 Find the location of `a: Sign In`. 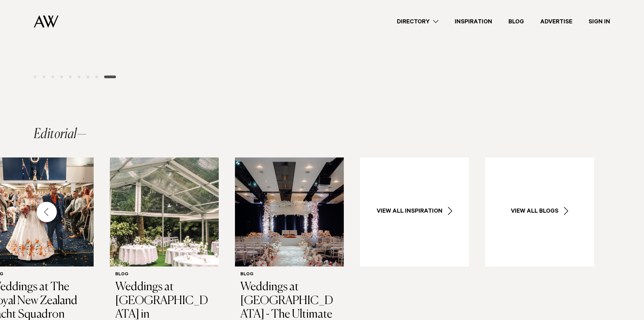

a: Sign In is located at coordinates (600, 22).